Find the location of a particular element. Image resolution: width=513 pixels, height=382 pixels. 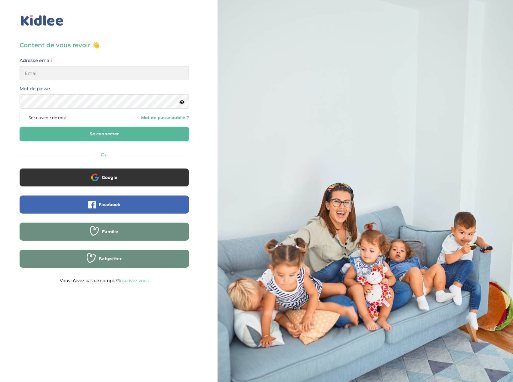

a: Mot de passe oublié ? is located at coordinates (149, 118).